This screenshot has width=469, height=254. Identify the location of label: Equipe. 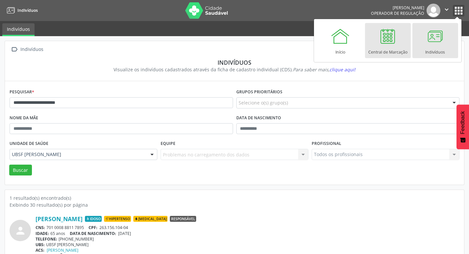
(168, 144).